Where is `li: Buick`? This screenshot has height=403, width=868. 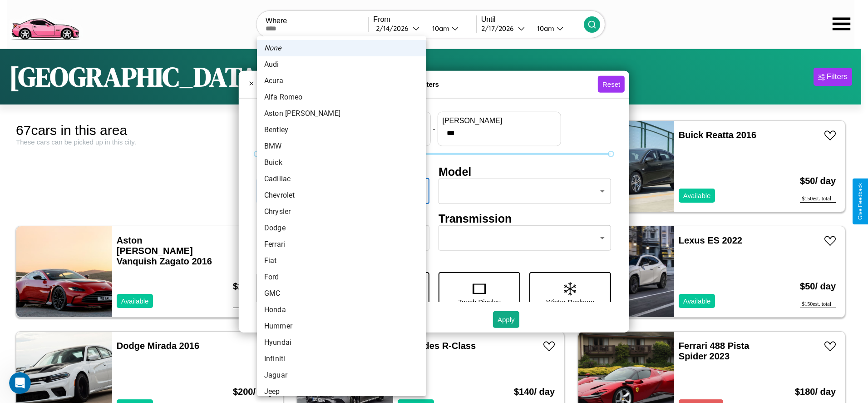
li: Buick is located at coordinates (341, 162).